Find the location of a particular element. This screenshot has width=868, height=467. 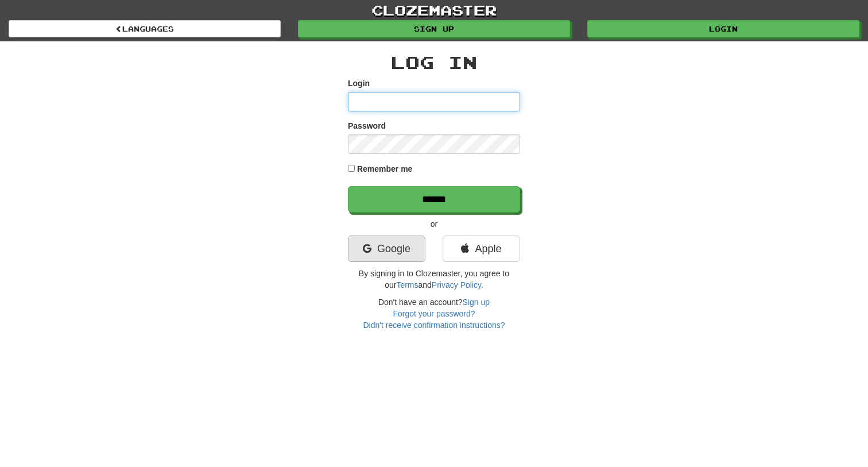

a: Login is located at coordinates (723, 28).